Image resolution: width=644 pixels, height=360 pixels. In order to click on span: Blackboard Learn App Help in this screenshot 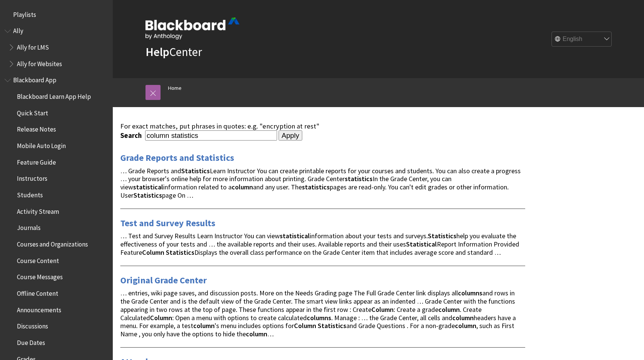, I will do `click(54, 95)`.